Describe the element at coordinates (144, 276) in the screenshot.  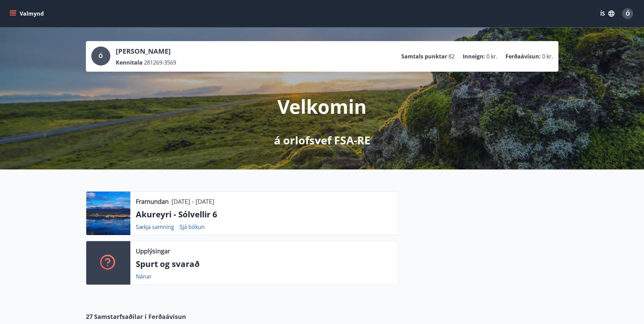
I see `a: Nánar` at that location.